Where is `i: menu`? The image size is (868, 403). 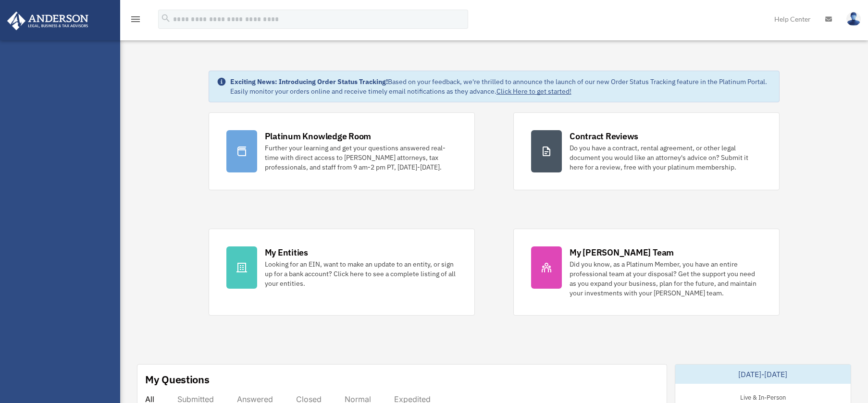 i: menu is located at coordinates (136, 19).